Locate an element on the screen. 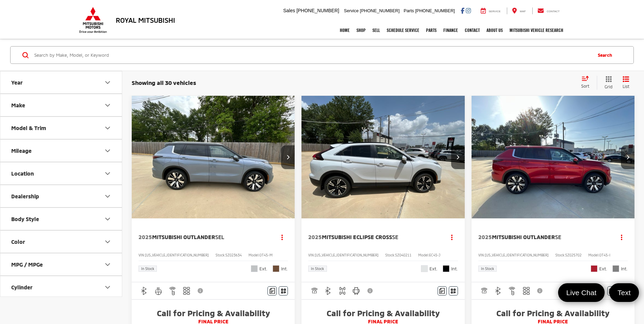  a: 2025 Mitsubishi Outlander SE2025 Mitsubishi Outlander SE2025 Mitsubishi Outlander SE2025 Mitsubis... is located at coordinates (553, 157).